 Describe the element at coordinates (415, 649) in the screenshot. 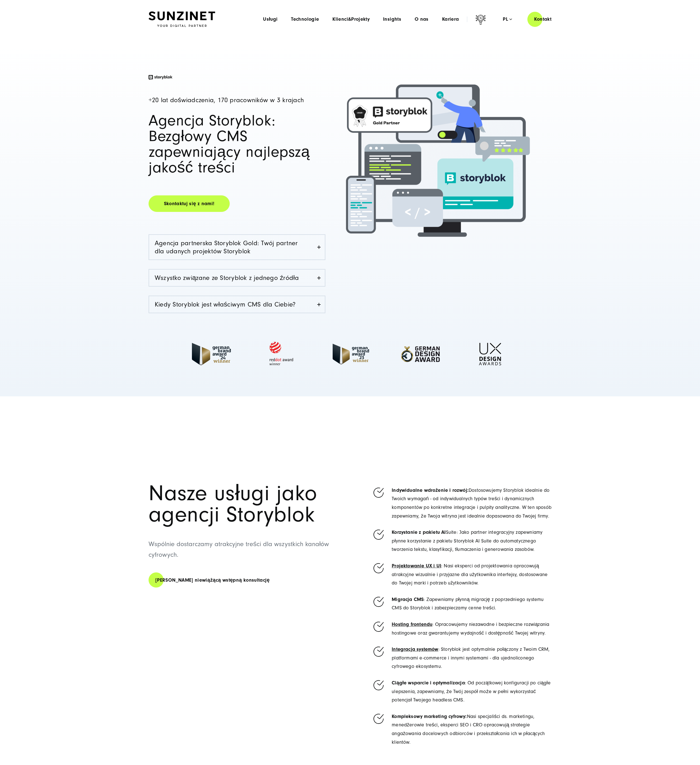

I see `strong: Integracja systemów` at that location.